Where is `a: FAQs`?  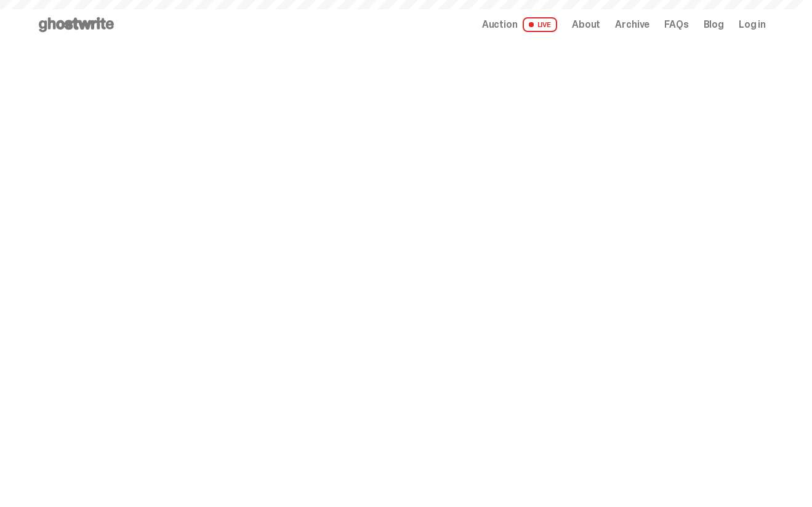
a: FAQs is located at coordinates (677, 25).